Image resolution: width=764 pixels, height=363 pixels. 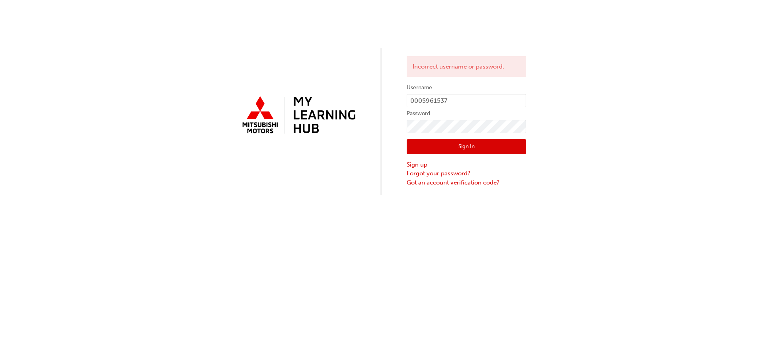 What do you see at coordinates (466, 173) in the screenshot?
I see `a: Forgot your password?` at bounding box center [466, 173].